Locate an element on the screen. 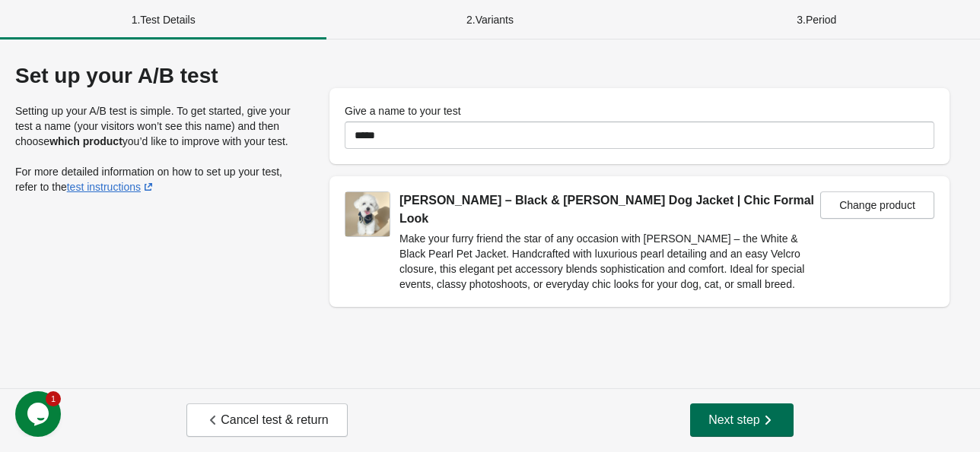 Image resolution: width=980 pixels, height=452 pixels. strong: which product is located at coordinates (86, 142).